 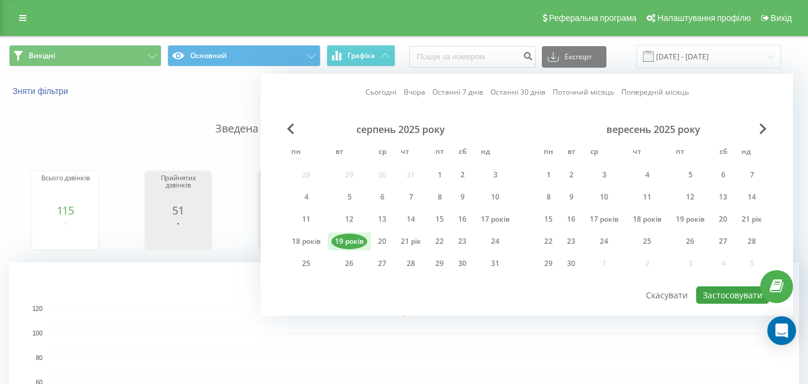 What do you see at coordinates (404, 128) in the screenshot?
I see `font: Зведена статистика дзвінків за вказаними фільтрами за обраний період` at bounding box center [404, 128].